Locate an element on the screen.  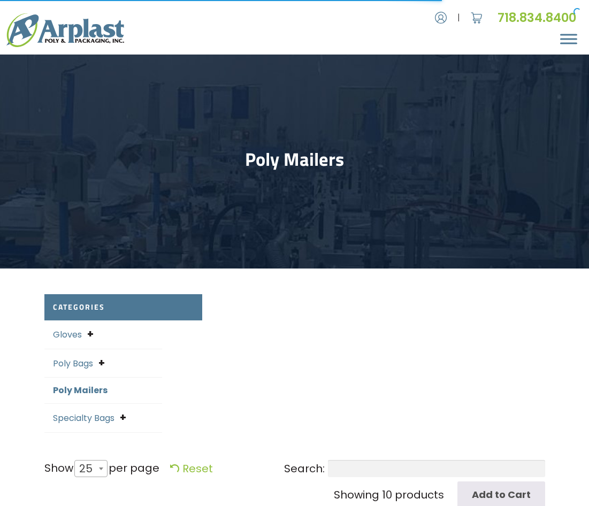
label: Search: is located at coordinates (414, 468).